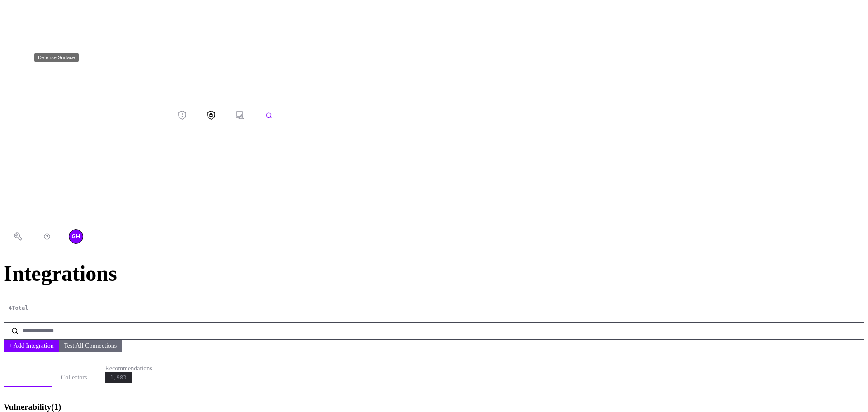 The width and height of the screenshot is (868, 412). Describe the element at coordinates (434, 274) in the screenshot. I see `h1: Integrations` at that location.